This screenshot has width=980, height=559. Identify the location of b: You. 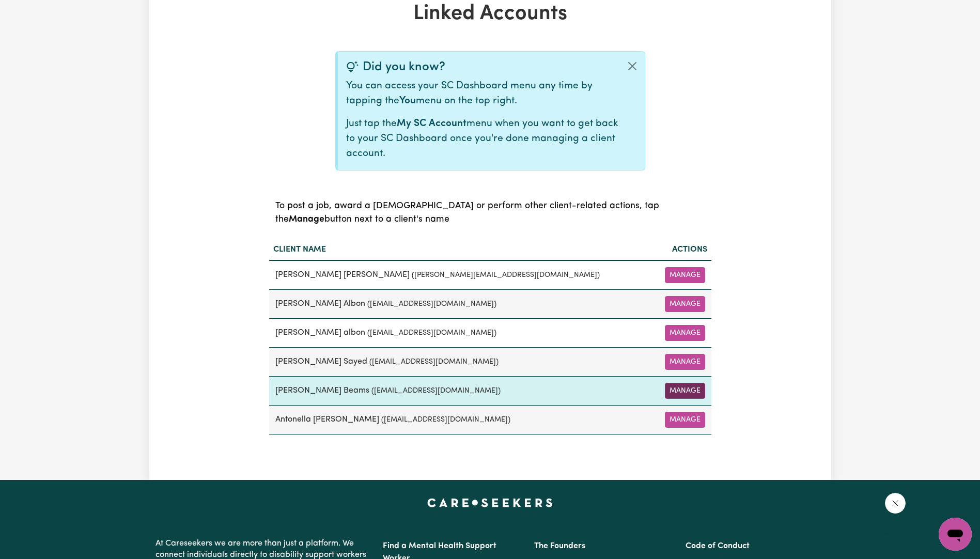
(408, 101).